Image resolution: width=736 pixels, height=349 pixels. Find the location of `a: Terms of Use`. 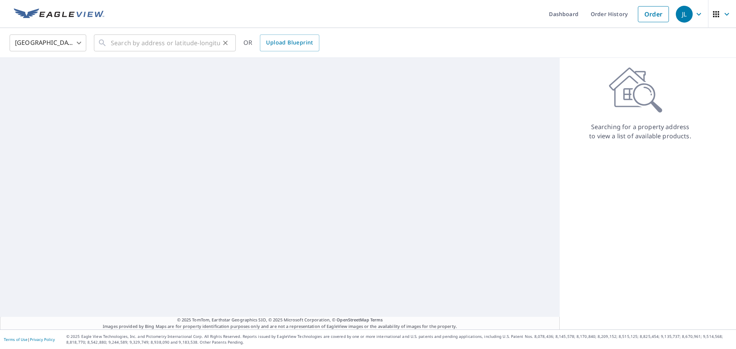

a: Terms of Use is located at coordinates (16, 339).